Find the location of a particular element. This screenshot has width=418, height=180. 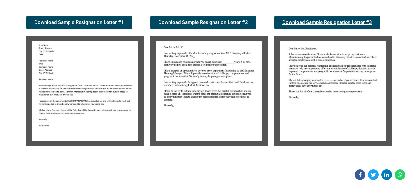

a: Share on Twitter is located at coordinates (373, 174).